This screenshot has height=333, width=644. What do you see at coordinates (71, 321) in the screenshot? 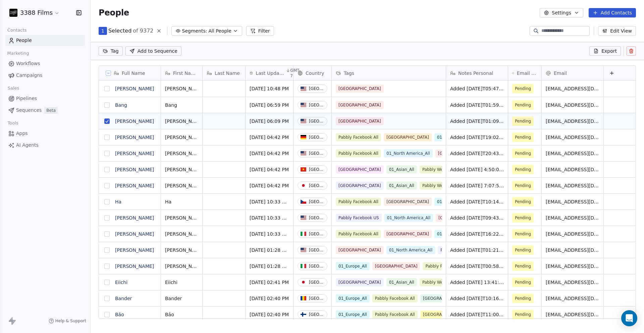
I see `span: Help & Support` at bounding box center [71, 321].